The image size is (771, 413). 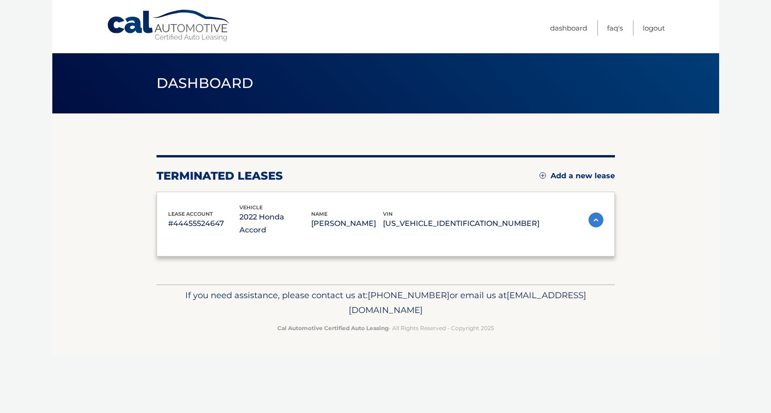 I want to click on strong: Cal Automotive Certified Auto Leasing, so click(x=333, y=328).